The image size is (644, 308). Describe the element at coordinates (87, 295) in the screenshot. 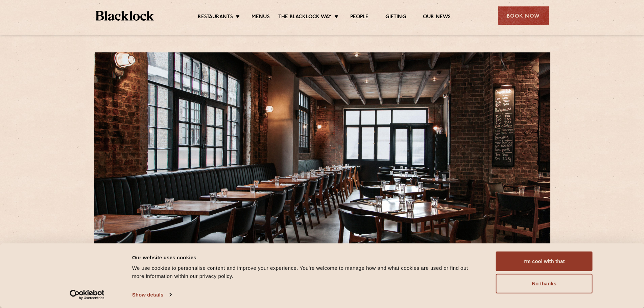

I see `a: Usercentrics Cookiebot - opens in a new window` at that location.